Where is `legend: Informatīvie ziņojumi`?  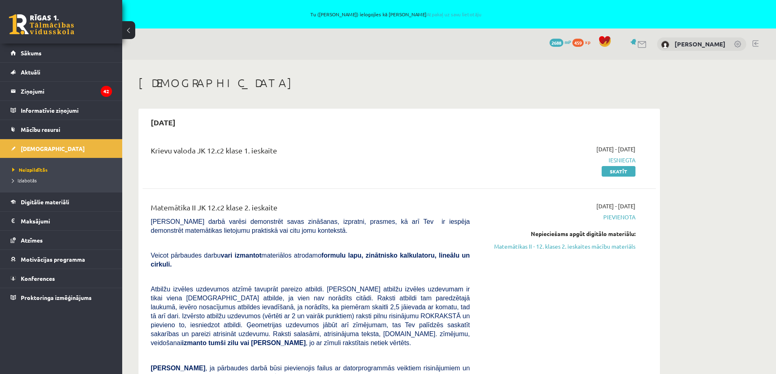 legend: Informatīvie ziņojumi is located at coordinates (66, 110).